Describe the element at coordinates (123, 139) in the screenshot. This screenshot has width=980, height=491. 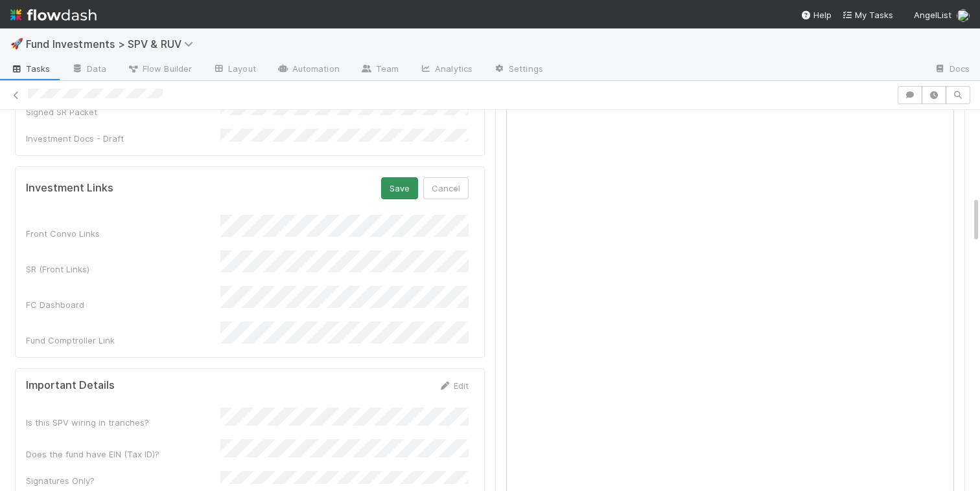
I see `div: Investment Docs - Draft` at that location.